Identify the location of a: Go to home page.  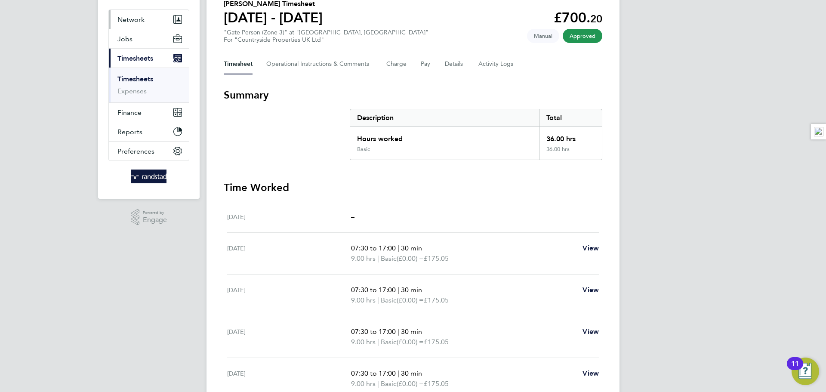
(149, 176).